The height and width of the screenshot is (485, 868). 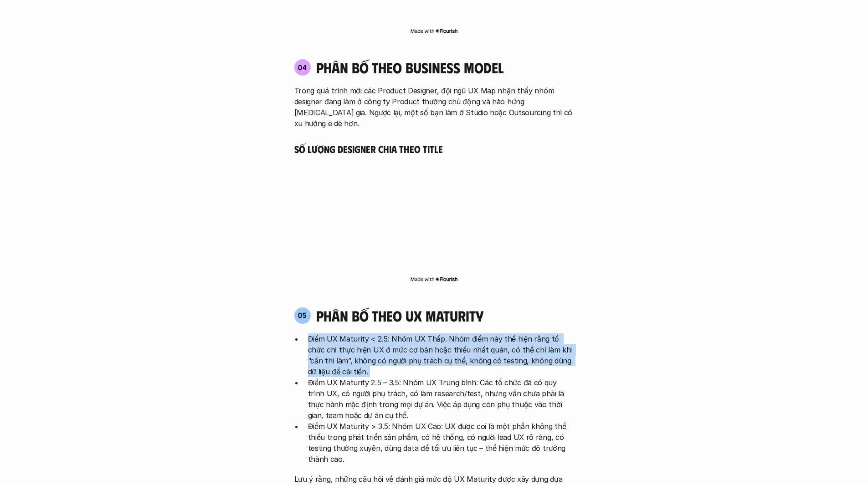 I want to click on p: Điểm UX Maturity < 2.5: Nhóm UX Thấp. Nhóm điểm này thể hiện rằng tổ chức chỉ thực hiện UX ở mức ..., so click(x=441, y=355).